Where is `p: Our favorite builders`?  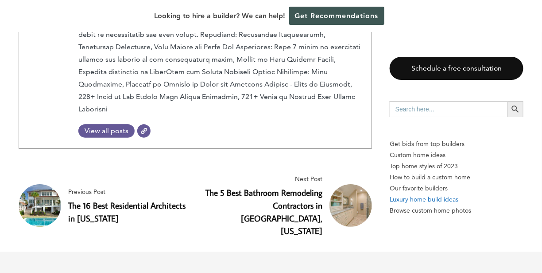 p: Our favorite builders is located at coordinates (457, 188).